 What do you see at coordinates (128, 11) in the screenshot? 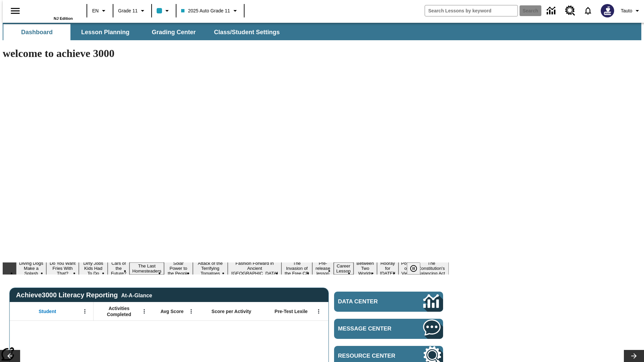
I see `span: Grade 11` at bounding box center [128, 11].